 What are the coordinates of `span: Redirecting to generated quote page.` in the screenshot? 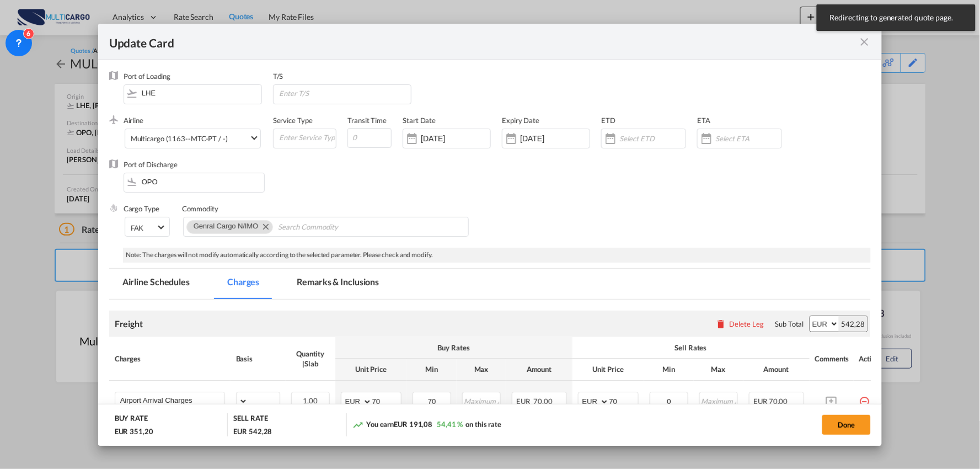 It's located at (896, 17).